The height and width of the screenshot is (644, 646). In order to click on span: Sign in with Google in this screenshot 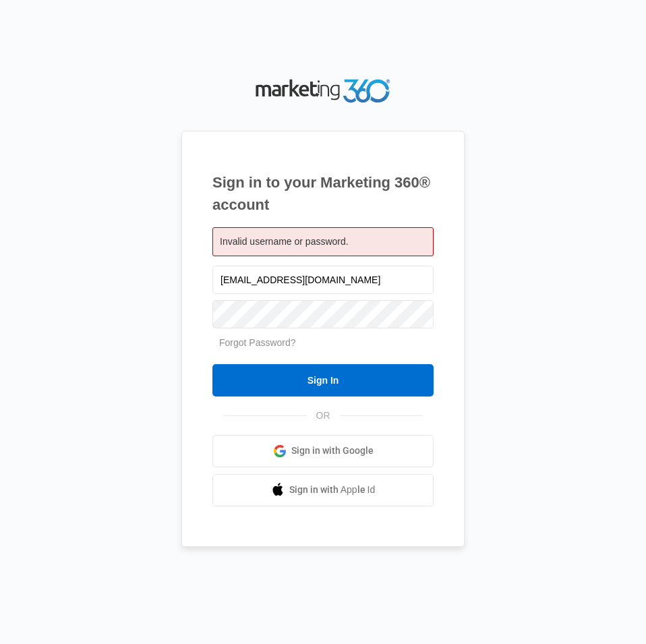, I will do `click(332, 450)`.